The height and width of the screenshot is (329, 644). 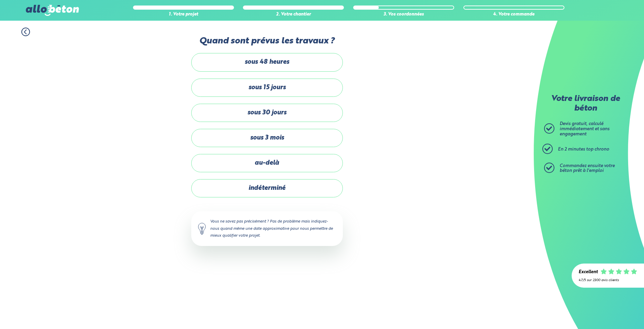 What do you see at coordinates (514, 15) in the screenshot?
I see `div: 4. Votre commande` at bounding box center [514, 15].